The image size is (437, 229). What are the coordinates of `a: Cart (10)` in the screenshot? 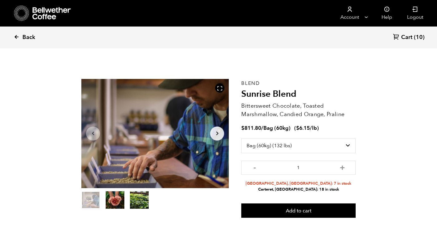 It's located at (408, 37).